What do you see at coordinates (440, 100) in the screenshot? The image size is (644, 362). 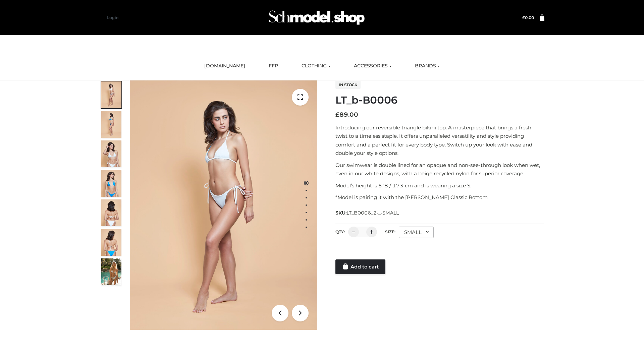 I see `h1: LT_b-B0006` at bounding box center [440, 100].